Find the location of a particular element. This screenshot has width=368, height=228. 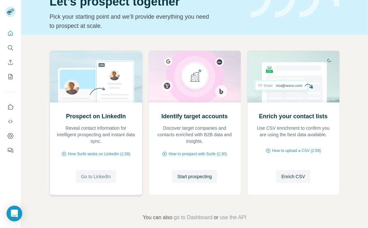

span: go to Dashboard is located at coordinates (193, 217).